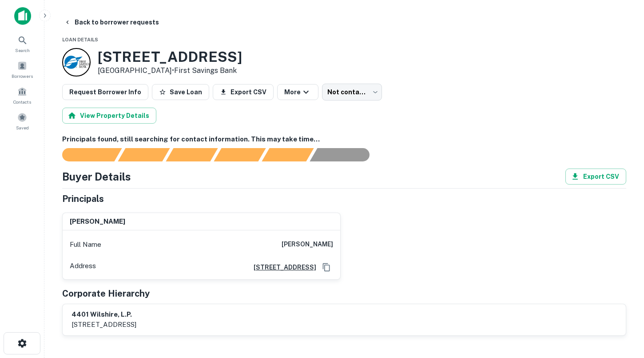 The height and width of the screenshot is (358, 644). I want to click on span: Contacts, so click(22, 102).